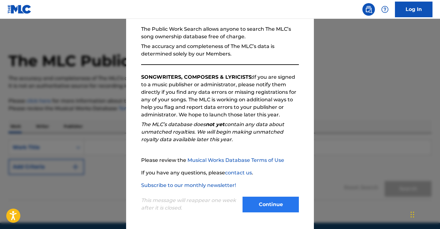  Describe the element at coordinates (385, 9) in the screenshot. I see `div: Help` at that location.